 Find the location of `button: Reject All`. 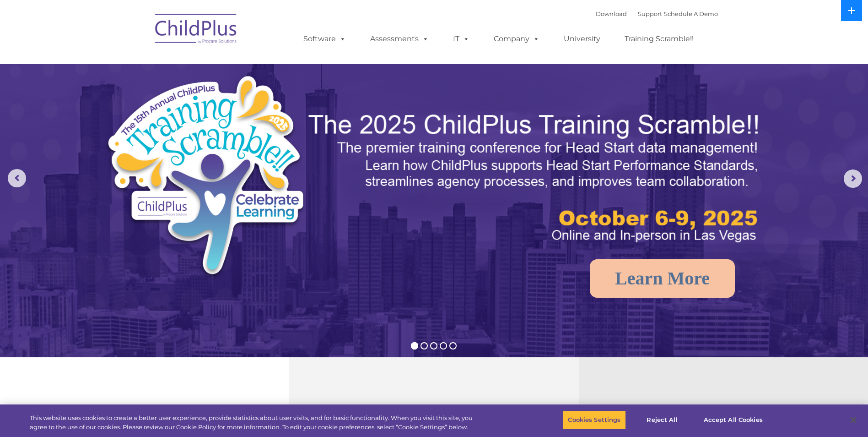

button: Reject All is located at coordinates (662, 419).